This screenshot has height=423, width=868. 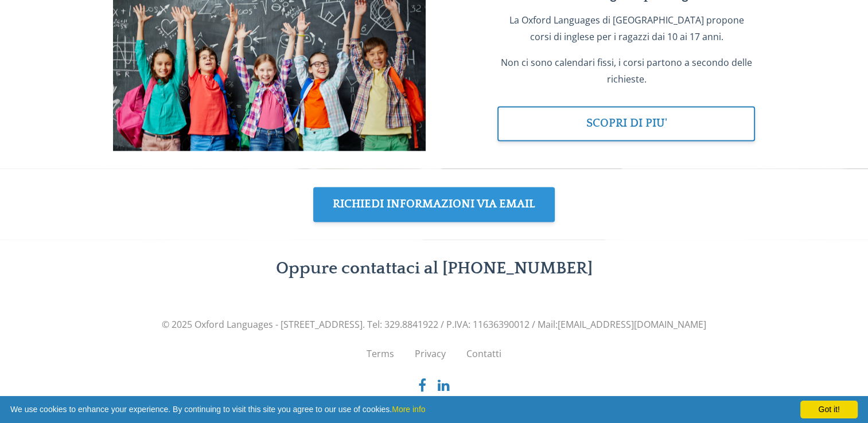 What do you see at coordinates (409, 409) in the screenshot?
I see `a: More info` at bounding box center [409, 409].